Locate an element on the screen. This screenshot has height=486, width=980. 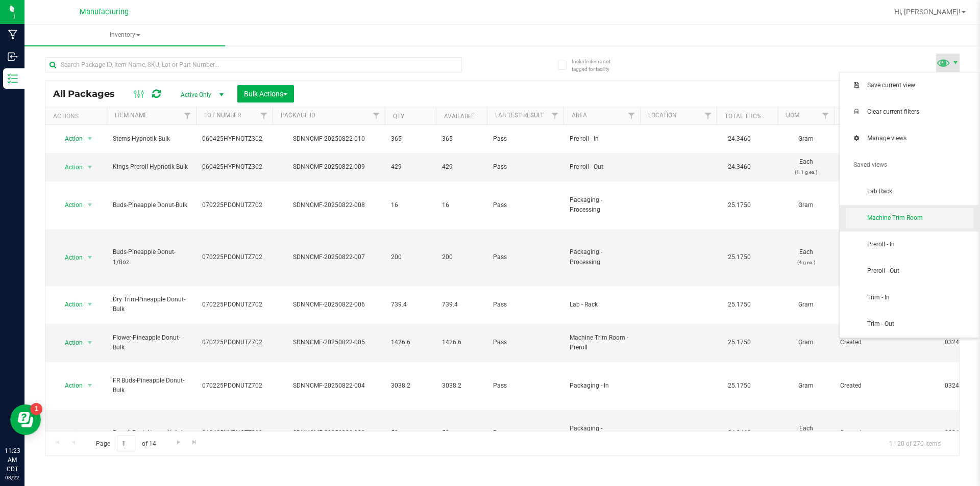
span: Include items not tagged for facility is located at coordinates (597, 65).